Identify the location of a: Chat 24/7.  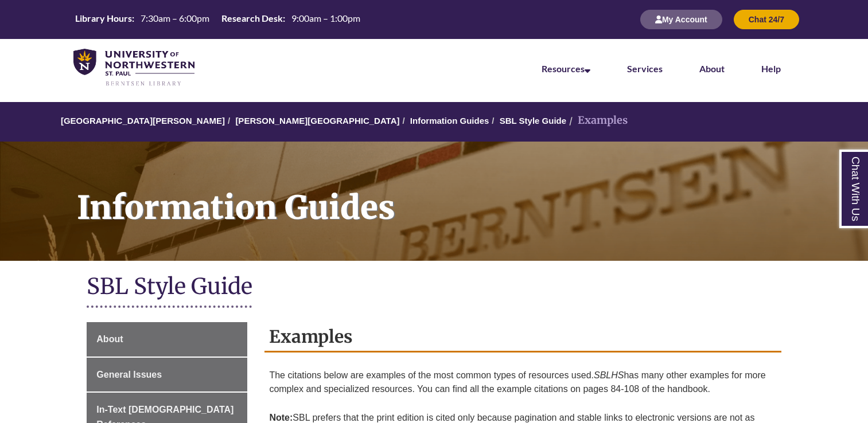
(766, 19).